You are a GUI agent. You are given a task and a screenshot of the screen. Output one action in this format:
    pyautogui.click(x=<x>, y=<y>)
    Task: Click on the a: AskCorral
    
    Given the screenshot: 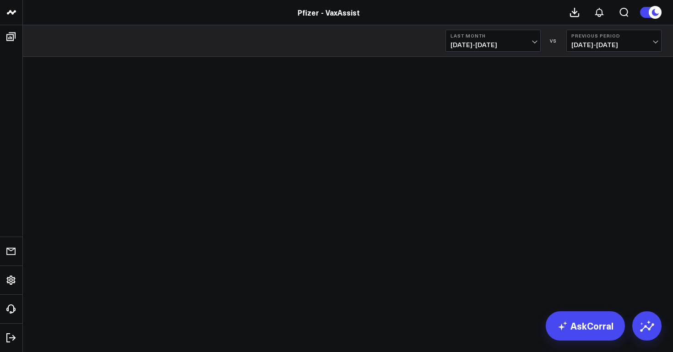 What is the action you would take?
    pyautogui.click(x=585, y=326)
    